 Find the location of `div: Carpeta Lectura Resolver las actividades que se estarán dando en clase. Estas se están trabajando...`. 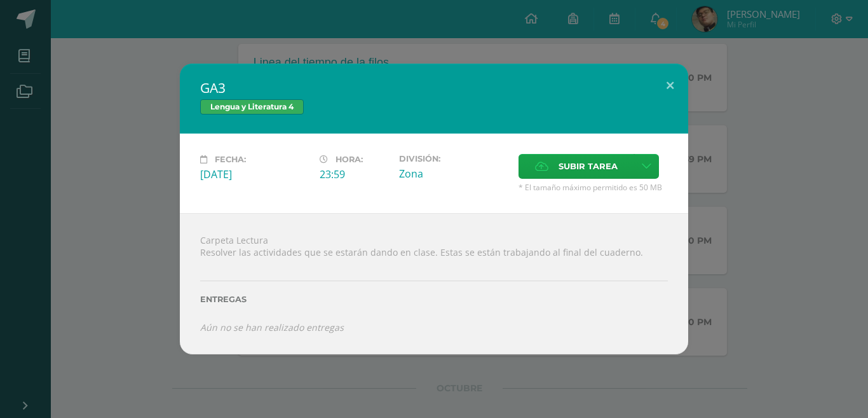

div: Carpeta Lectura Resolver las actividades que se estarán dando en clase. Estas se están trabajando... is located at coordinates (434, 283).